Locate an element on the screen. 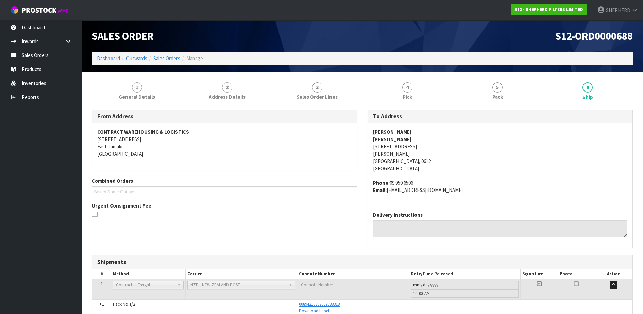 Image resolution: width=643 pixels, height=314 pixels. strong: CONTRACT WAREHOUSING & LOGISTICS is located at coordinates (143, 132).